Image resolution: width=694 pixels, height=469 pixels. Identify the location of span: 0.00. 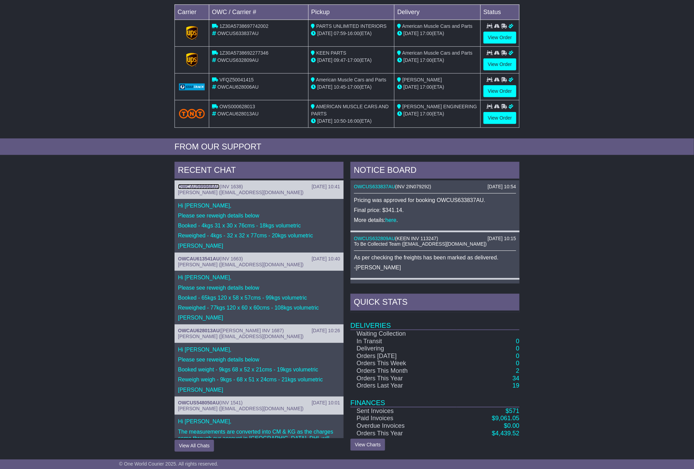
(513, 426).